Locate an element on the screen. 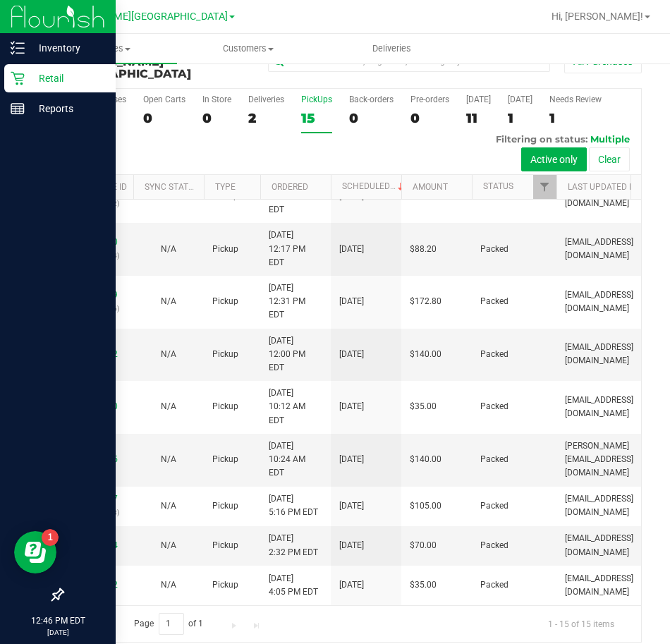 The width and height of the screenshot is (670, 644). a: Deliveries is located at coordinates (392, 48).